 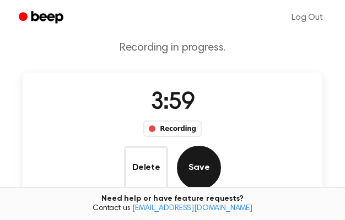 I want to click on span: 3:59, so click(x=172, y=103).